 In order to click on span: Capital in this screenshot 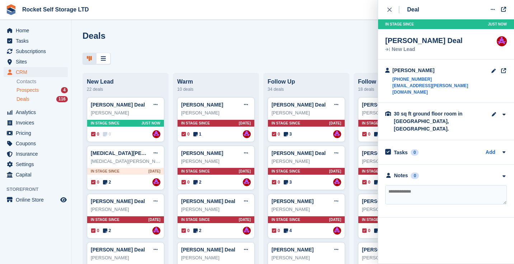, I will do `click(37, 175)`.